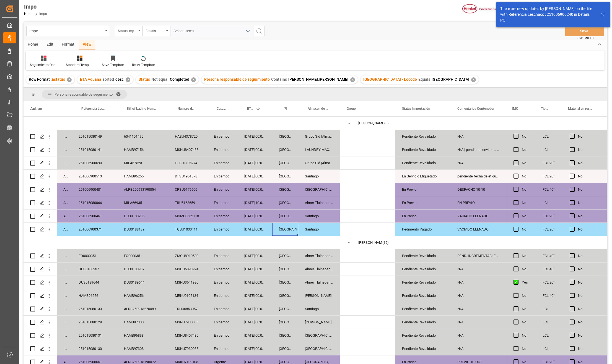 The width and height of the screenshot is (612, 364). What do you see at coordinates (187, 349) in the screenshot?
I see `div: MSNU7930035` at bounding box center [187, 349].